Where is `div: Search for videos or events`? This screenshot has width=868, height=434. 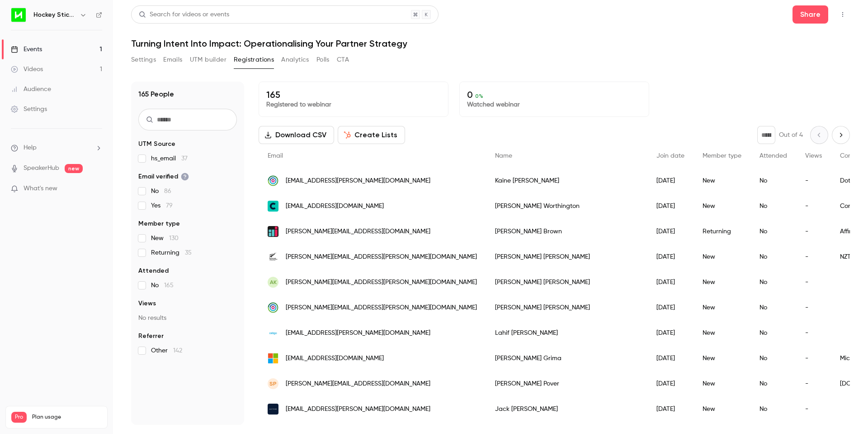
div: Search for videos or events is located at coordinates (184, 14).